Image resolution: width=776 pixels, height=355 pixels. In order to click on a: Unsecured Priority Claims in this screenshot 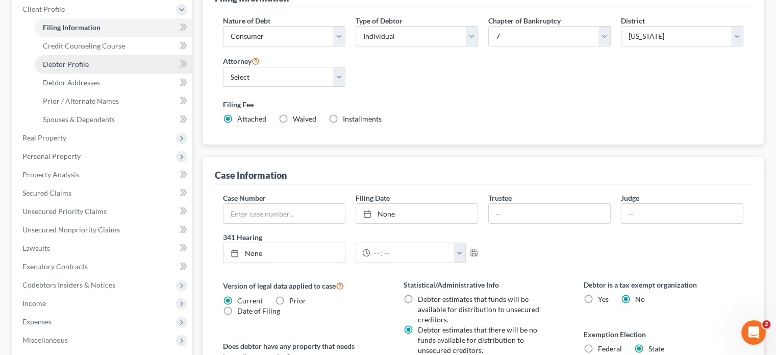, I will do `click(103, 211)`.